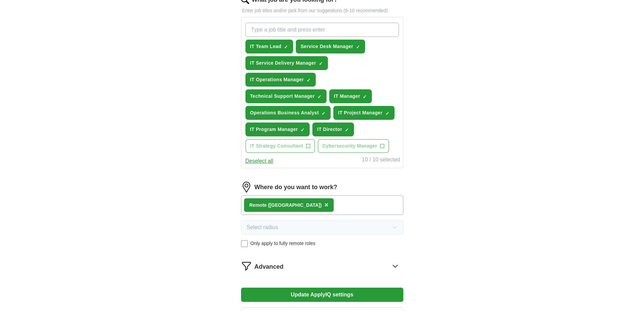 The image size is (644, 311). Describe the element at coordinates (283, 63) in the screenshot. I see `span: IT Service Delivery Manager` at that location.